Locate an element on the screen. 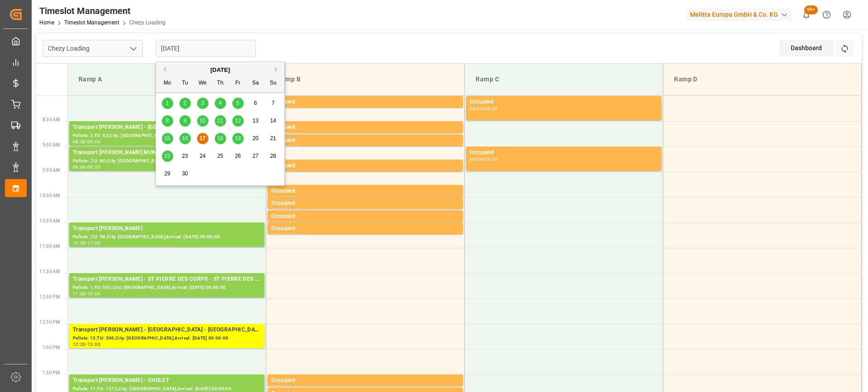 The width and height of the screenshot is (868, 392). button: Melitta Europa GmbH & Co. KG is located at coordinates (741, 14).